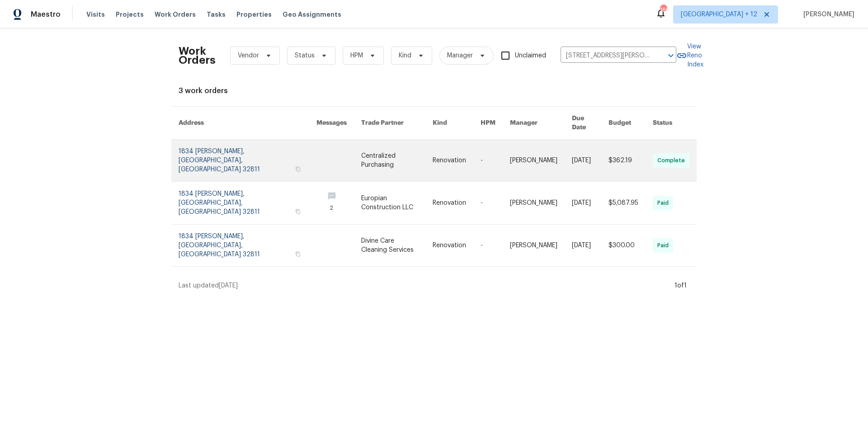 The image size is (868, 433). What do you see at coordinates (605, 56) in the screenshot?
I see `input: Enter in an address` at bounding box center [605, 56].